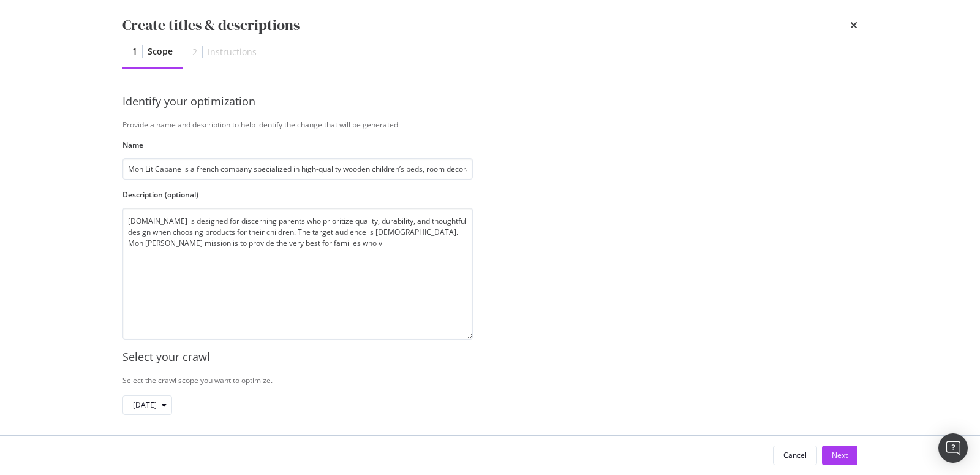 Image resolution: width=980 pixels, height=475 pixels. What do you see at coordinates (195, 52) in the screenshot?
I see `div: 2` at bounding box center [195, 52].